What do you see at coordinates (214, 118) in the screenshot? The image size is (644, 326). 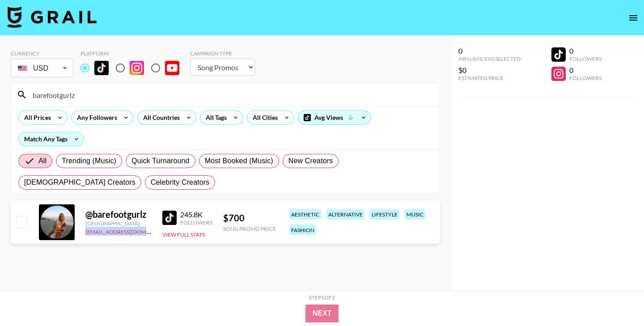 I see `div: All Tags` at bounding box center [214, 118].